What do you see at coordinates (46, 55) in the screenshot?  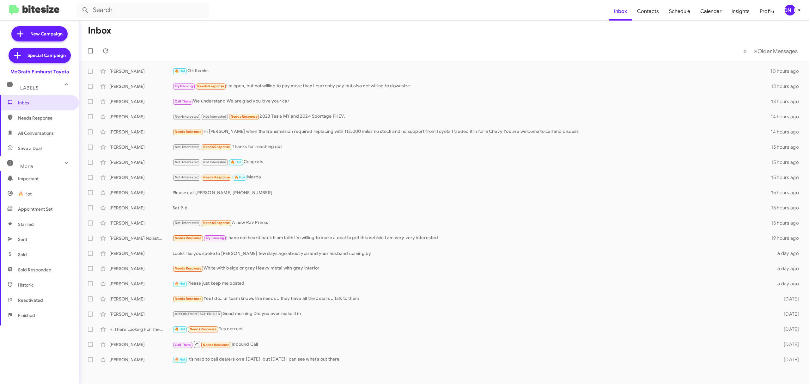 I see `span: Special Campaign` at bounding box center [46, 55].